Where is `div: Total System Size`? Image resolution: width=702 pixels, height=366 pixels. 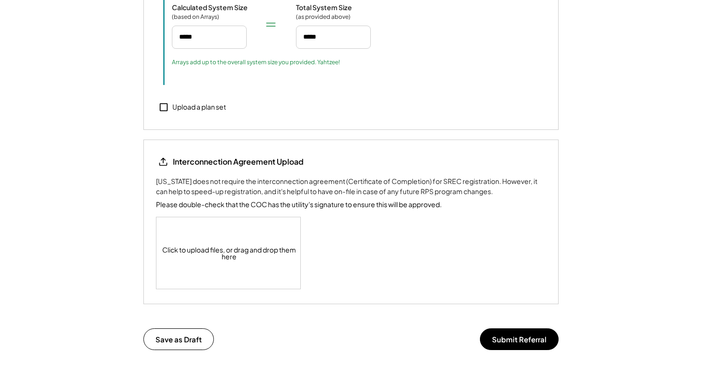
div: Total System Size is located at coordinates (324, 7).